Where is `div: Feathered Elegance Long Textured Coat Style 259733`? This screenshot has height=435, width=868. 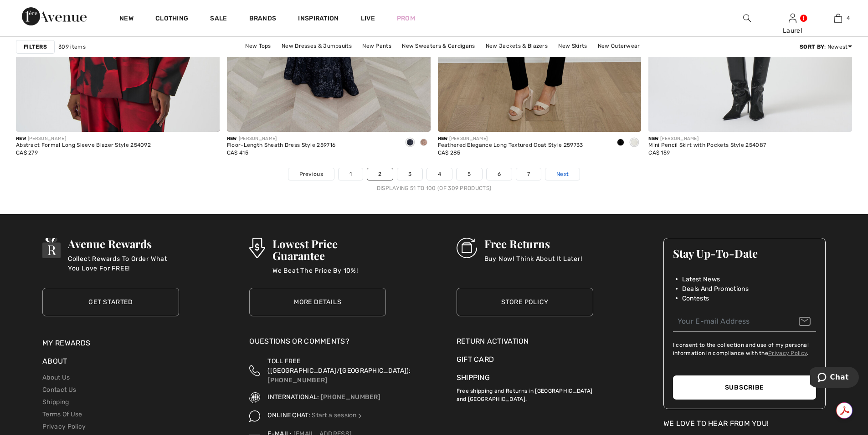
div: Feathered Elegance Long Textured Coat Style 259733 is located at coordinates (510, 145).